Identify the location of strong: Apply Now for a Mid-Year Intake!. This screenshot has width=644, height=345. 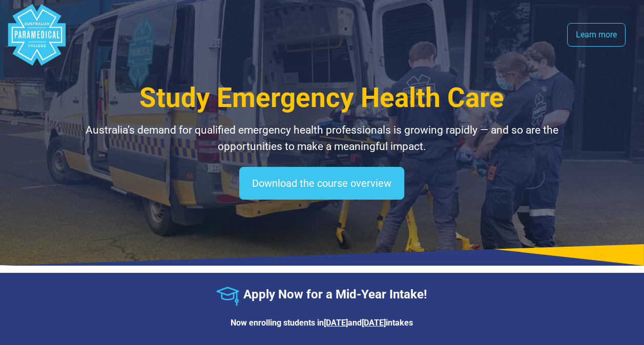
(335, 294).